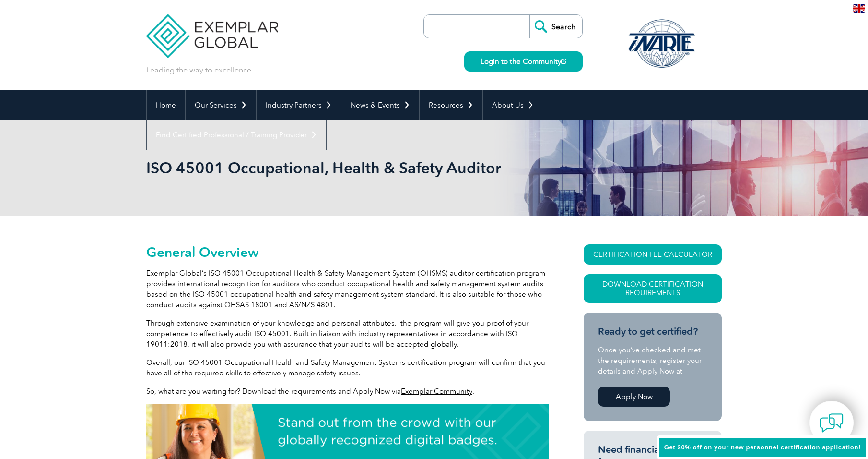 The image size is (868, 459). Describe the element at coordinates (199, 70) in the screenshot. I see `p: Leading the way to excellence` at that location.